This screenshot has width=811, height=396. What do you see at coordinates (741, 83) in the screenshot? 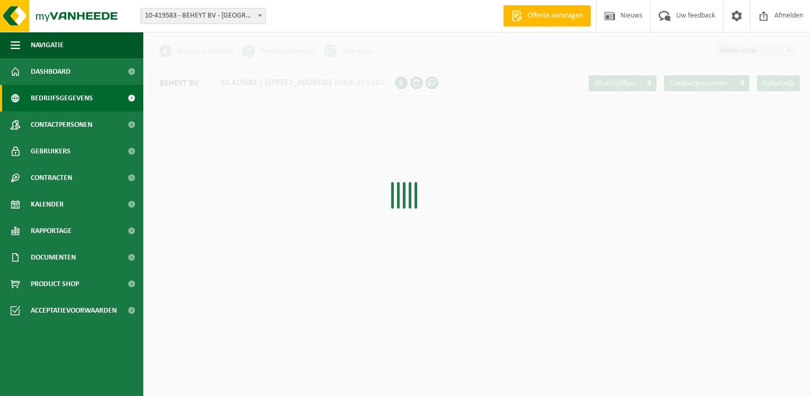
I see `span: 4` at bounding box center [741, 83].